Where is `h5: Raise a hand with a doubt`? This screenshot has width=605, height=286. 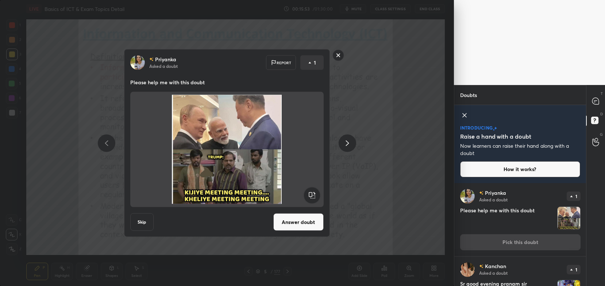
h5: Raise a hand with a doubt is located at coordinates (495, 136).